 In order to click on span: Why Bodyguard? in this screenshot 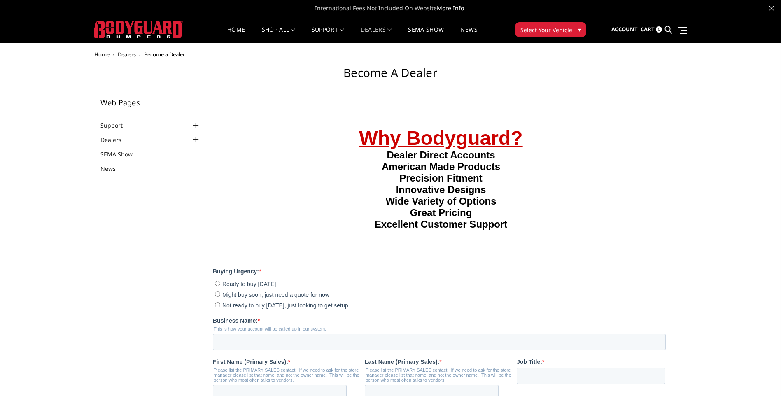, I will do `click(228, 31)`.